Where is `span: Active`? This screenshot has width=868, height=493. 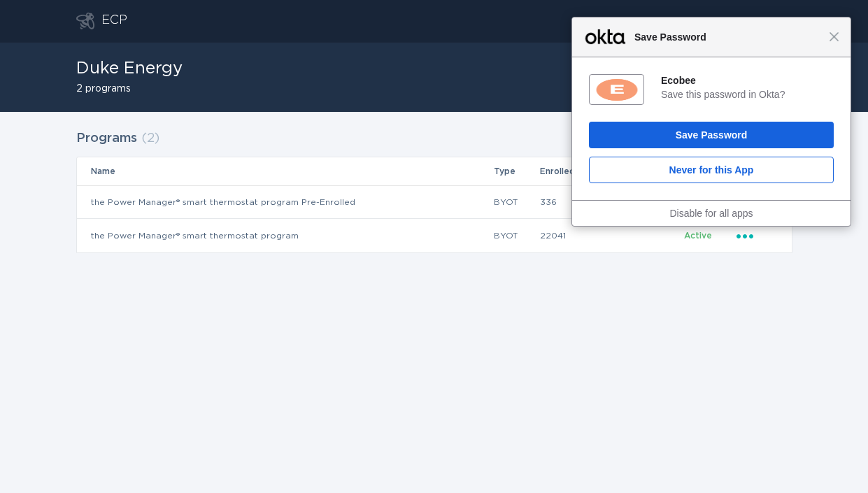
span: Active is located at coordinates (698, 235).